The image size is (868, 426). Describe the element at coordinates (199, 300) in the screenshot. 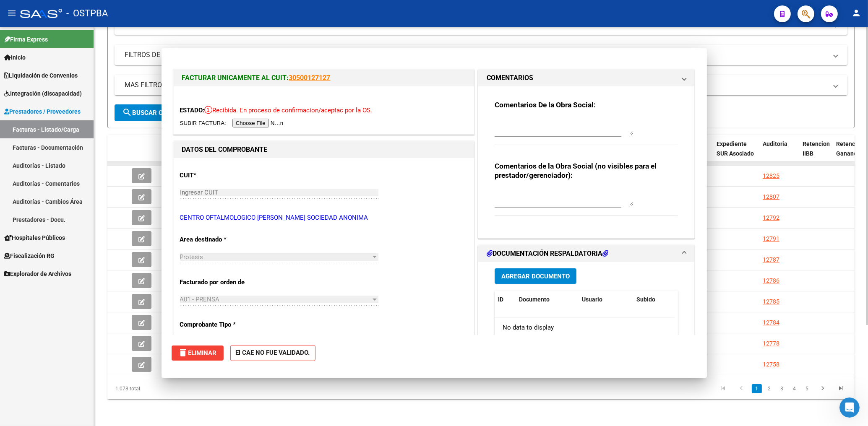

I see `span: A01 - PRENSA` at that location.